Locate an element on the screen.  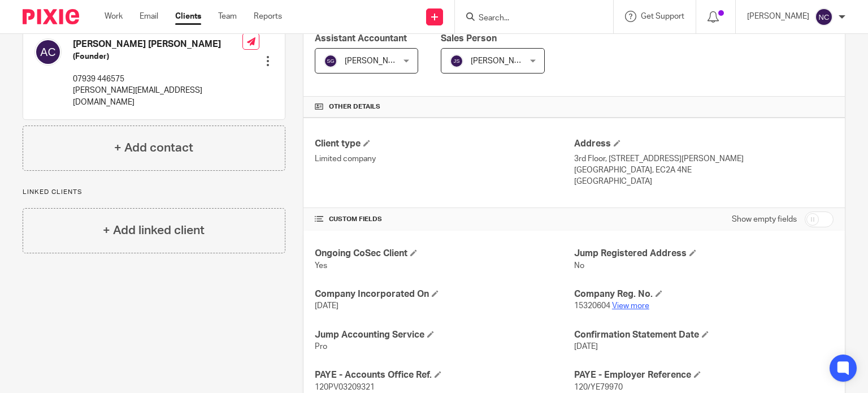
span: No is located at coordinates (579, 266).